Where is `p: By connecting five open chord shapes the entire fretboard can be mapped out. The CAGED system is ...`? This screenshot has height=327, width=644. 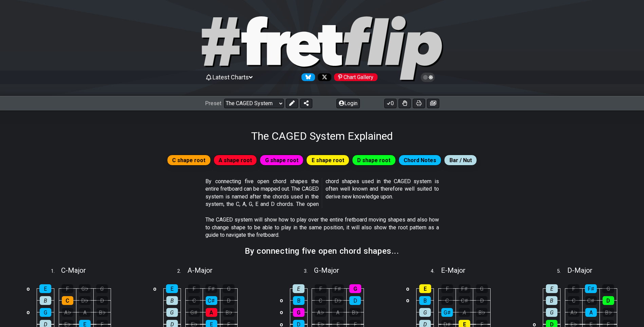
p: By connecting five open chord shapes the entire fretboard can be mapped out. The CAGED system is ... is located at coordinates (322, 193).